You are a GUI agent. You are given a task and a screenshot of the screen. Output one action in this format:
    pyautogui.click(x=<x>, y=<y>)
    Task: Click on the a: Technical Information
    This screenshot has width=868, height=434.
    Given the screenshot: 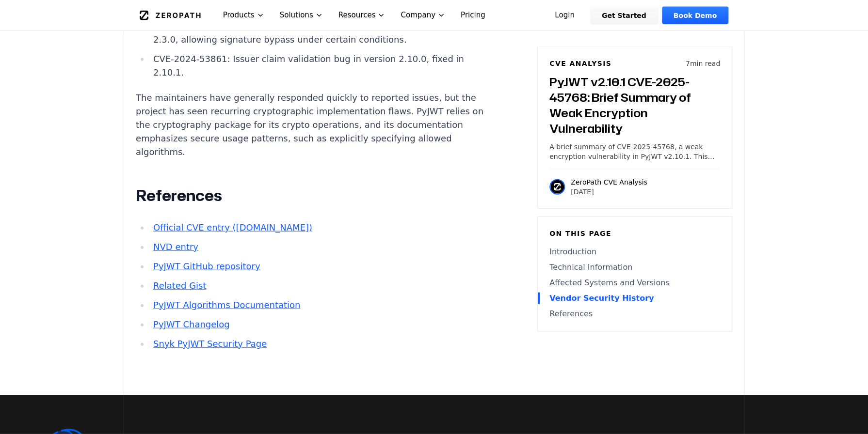 What is the action you would take?
    pyautogui.click(x=635, y=268)
    